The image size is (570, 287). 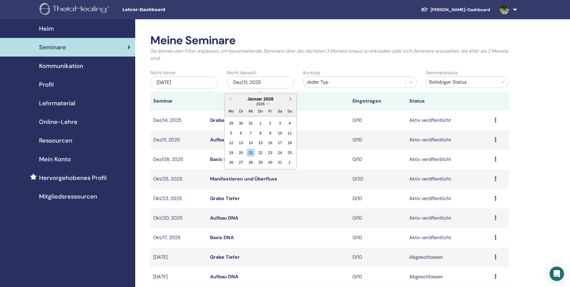 What do you see at coordinates (178, 101) in the screenshot?
I see `th: Seminar` at bounding box center [178, 101].